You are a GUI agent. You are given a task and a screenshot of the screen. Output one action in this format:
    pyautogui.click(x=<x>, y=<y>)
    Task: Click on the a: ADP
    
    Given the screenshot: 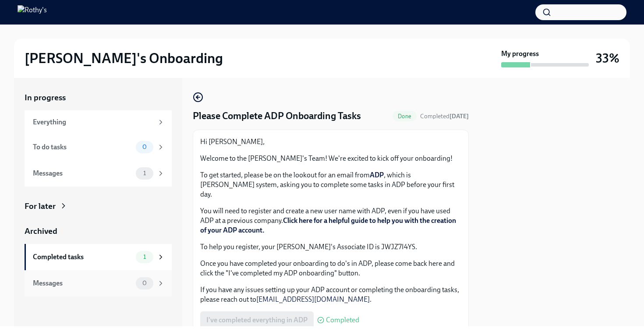 What is the action you would take?
    pyautogui.click(x=377, y=175)
    